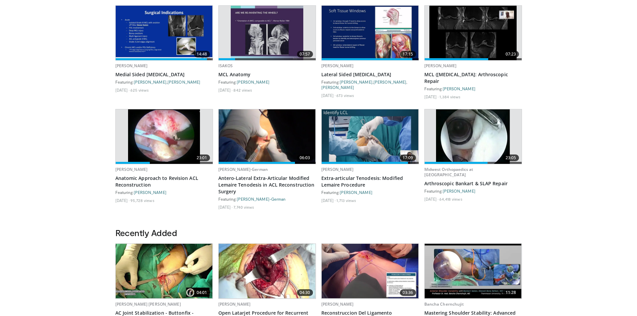 The height and width of the screenshot is (316, 637). Describe the element at coordinates (267, 185) in the screenshot. I see `a: Antero-Lateral Extra-Articular Modified Lemaire Tenodesis in ACL Reconstruction Surgery` at that location.